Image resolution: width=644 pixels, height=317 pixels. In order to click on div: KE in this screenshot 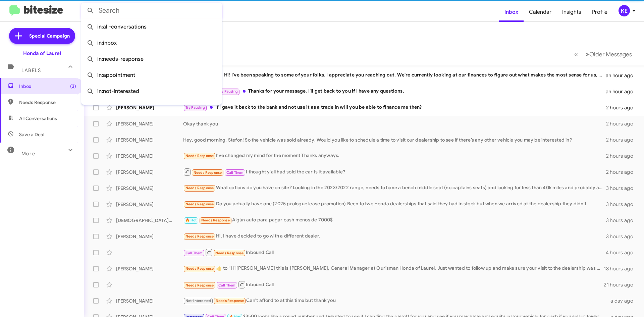, I will do `click(624, 11)`.